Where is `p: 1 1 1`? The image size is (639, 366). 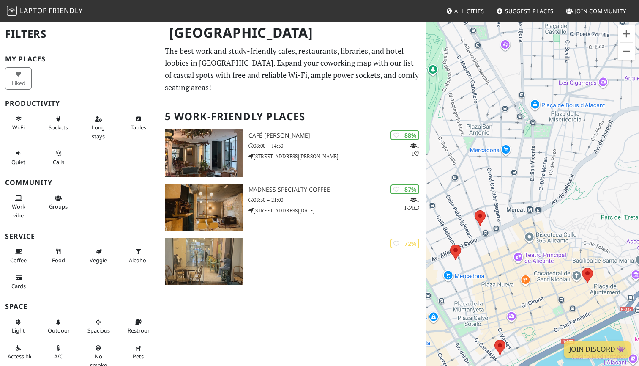 p: 1 1 1 is located at coordinates (412, 204).